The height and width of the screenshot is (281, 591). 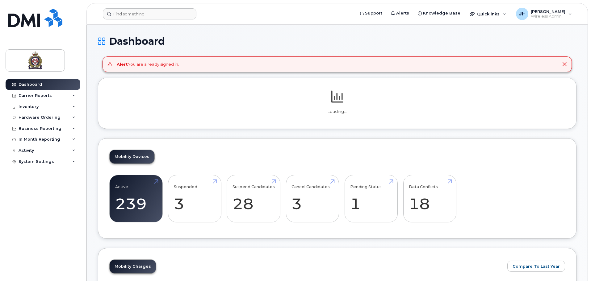 What do you see at coordinates (133, 267) in the screenshot?
I see `a: Mobility Charges` at bounding box center [133, 267].